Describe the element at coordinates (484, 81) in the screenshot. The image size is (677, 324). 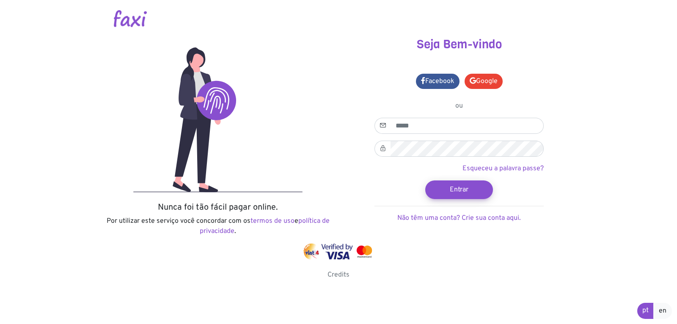
I see `a: Google` at that location.